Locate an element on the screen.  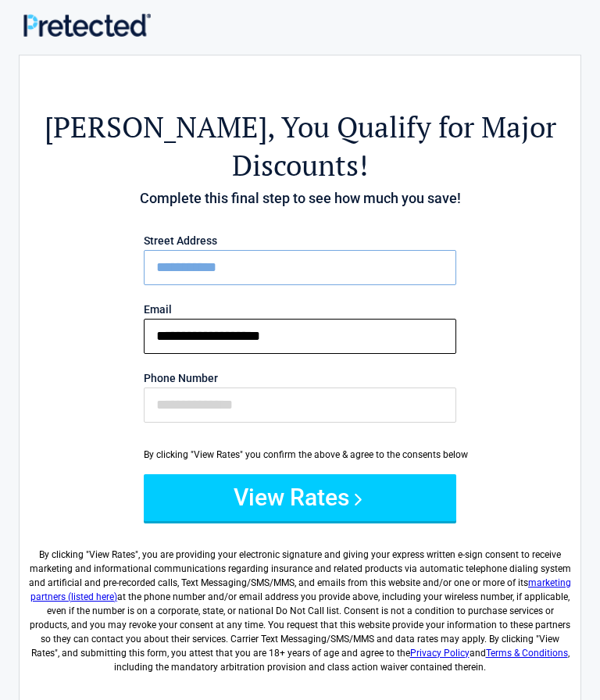
h4: Complete this final step to see how much you save! is located at coordinates (300, 198).